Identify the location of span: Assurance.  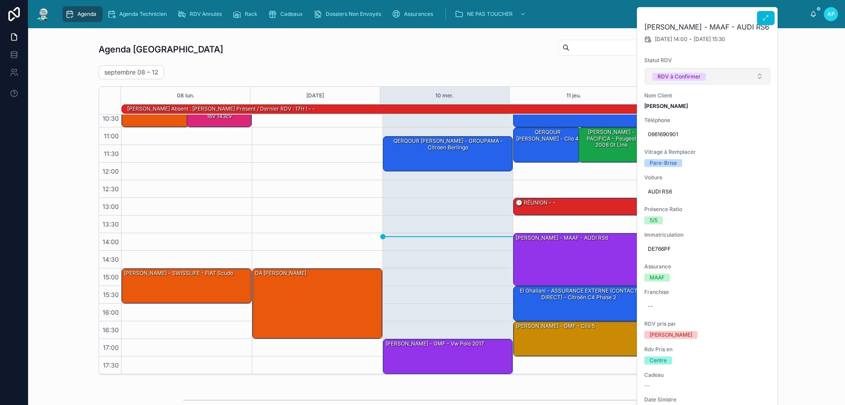
(708, 266).